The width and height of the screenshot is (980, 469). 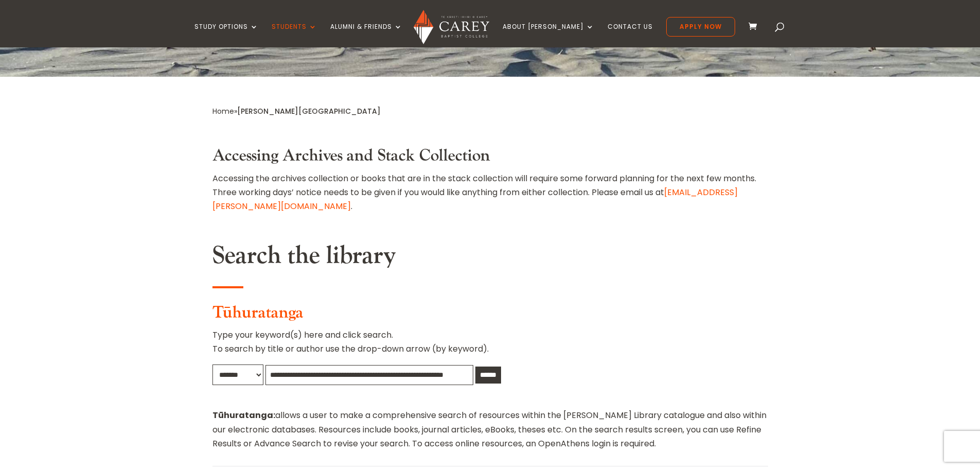 What do you see at coordinates (490, 346) in the screenshot?
I see `p: Type your keyword(s) here and click search. To search by title or author use the drop-down arrow ...` at bounding box center [490, 346].